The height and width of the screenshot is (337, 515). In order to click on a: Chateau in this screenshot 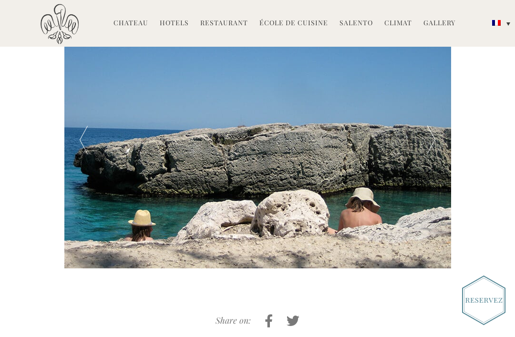, I will do `click(131, 23)`.